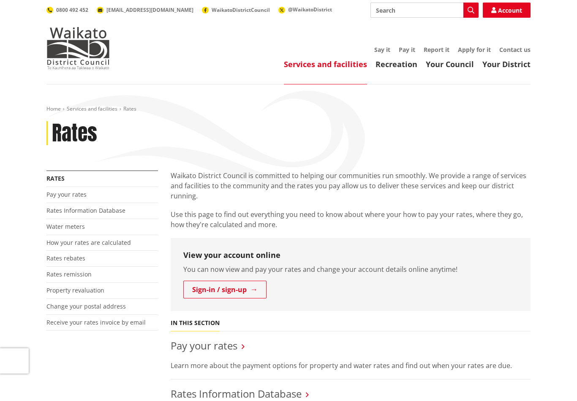  What do you see at coordinates (130, 109) in the screenshot?
I see `span: Rates` at bounding box center [130, 109].